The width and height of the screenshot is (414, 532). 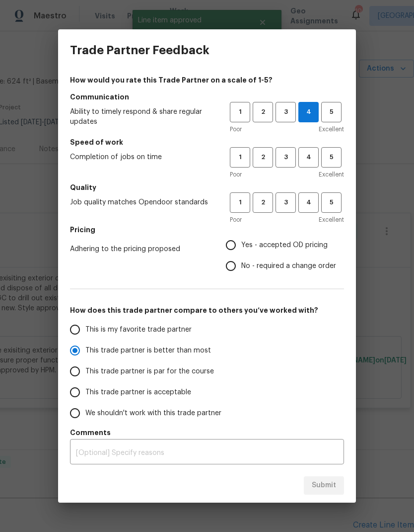 I want to click on h5: Pricing, so click(x=207, y=229).